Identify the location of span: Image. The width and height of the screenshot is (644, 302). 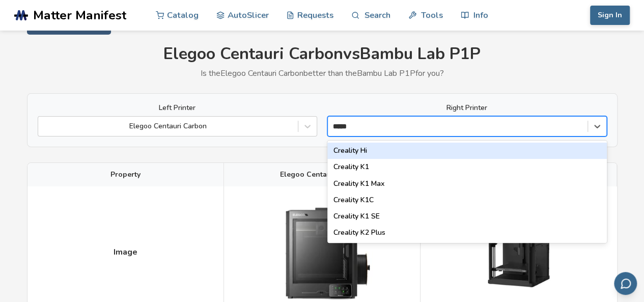
(125, 252).